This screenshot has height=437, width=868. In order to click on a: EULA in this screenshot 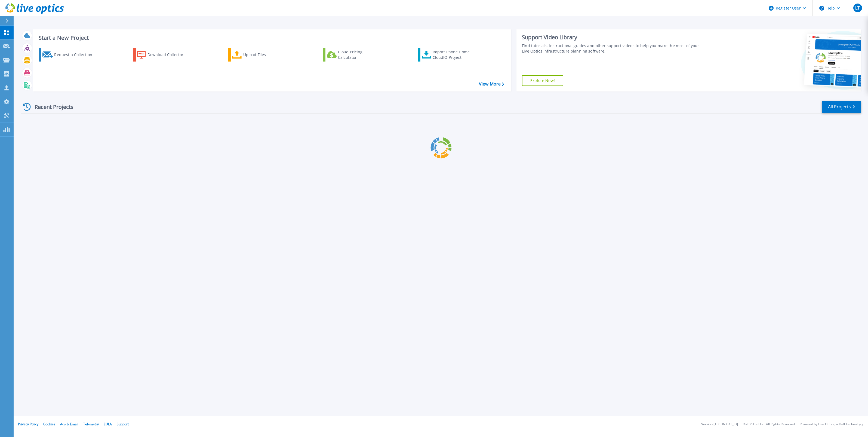, I will do `click(108, 424)`.